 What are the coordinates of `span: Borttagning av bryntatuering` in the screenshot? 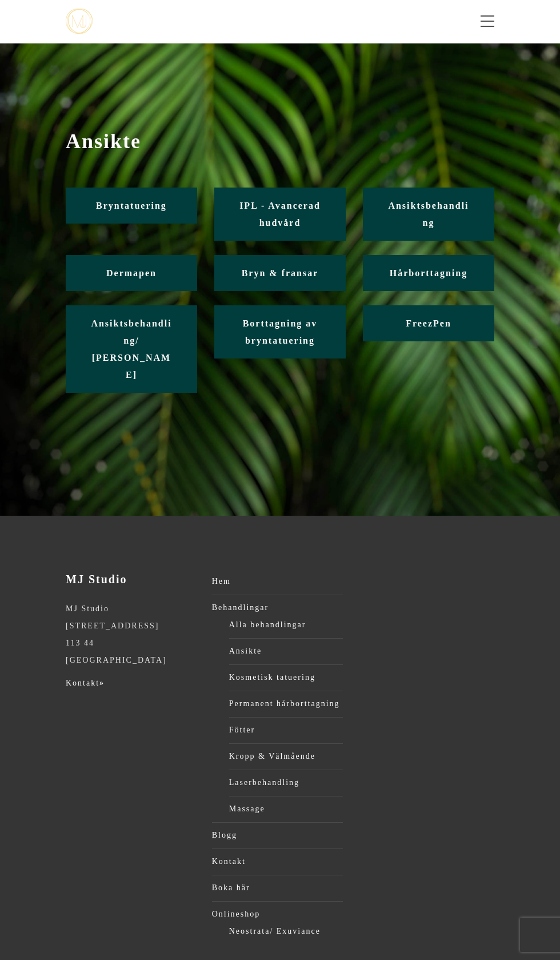 It's located at (280, 332).